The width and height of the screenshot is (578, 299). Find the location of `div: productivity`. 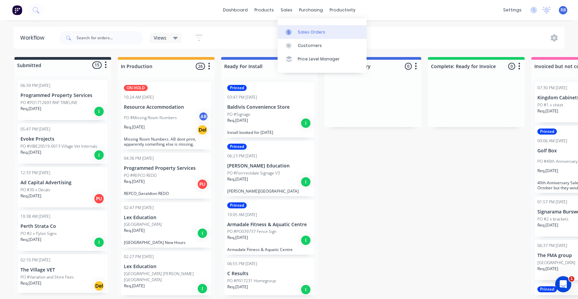

div: productivity is located at coordinates (342, 10).